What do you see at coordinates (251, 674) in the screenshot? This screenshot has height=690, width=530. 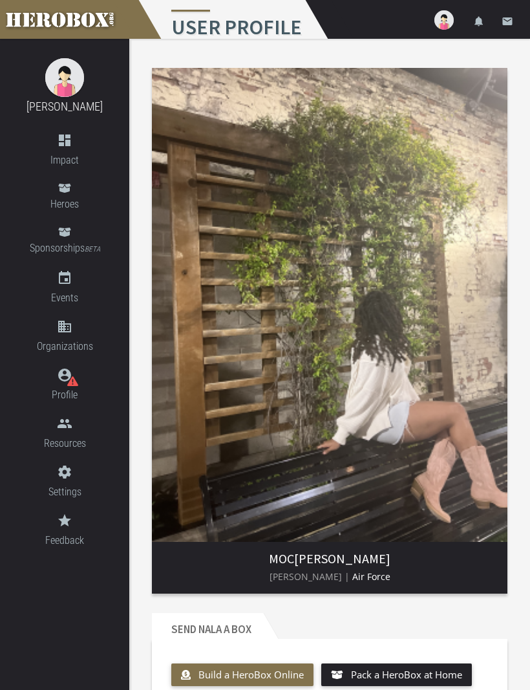 I see `span: Build a HeroBox Online` at bounding box center [251, 674].